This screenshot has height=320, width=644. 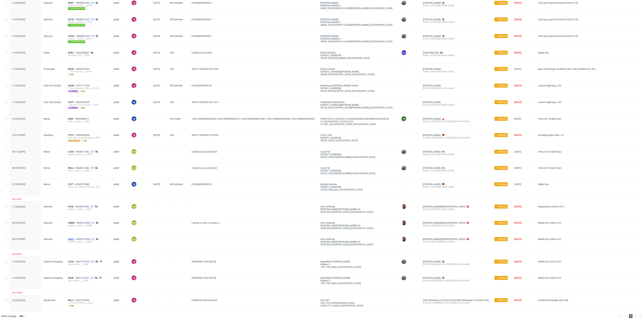 What do you see at coordinates (72, 239) in the screenshot?
I see `span: GMZJ` at bounding box center [72, 239].